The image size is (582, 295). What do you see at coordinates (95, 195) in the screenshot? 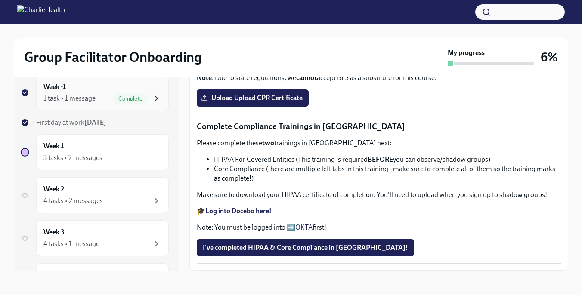
I see `a: Week 24 tasks • 2 messages` at bounding box center [95, 195].